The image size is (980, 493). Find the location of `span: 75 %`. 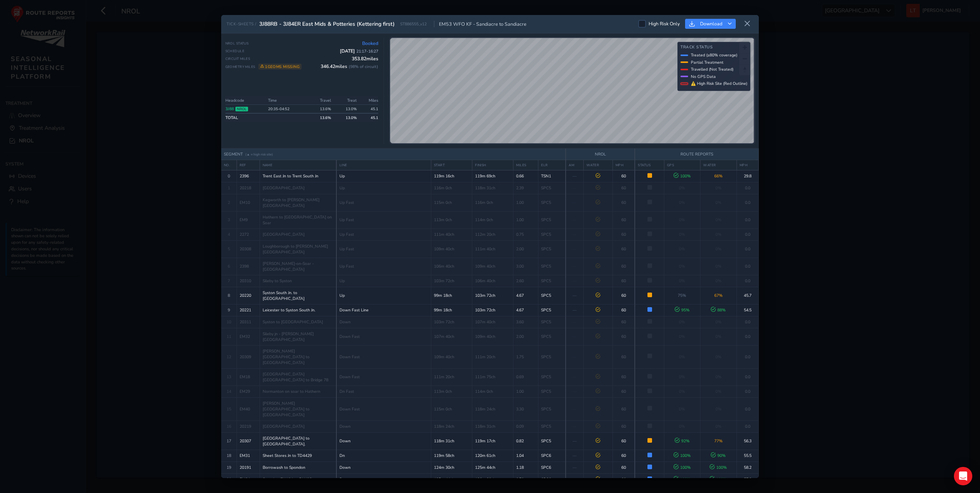

span: 75 % is located at coordinates (682, 296).